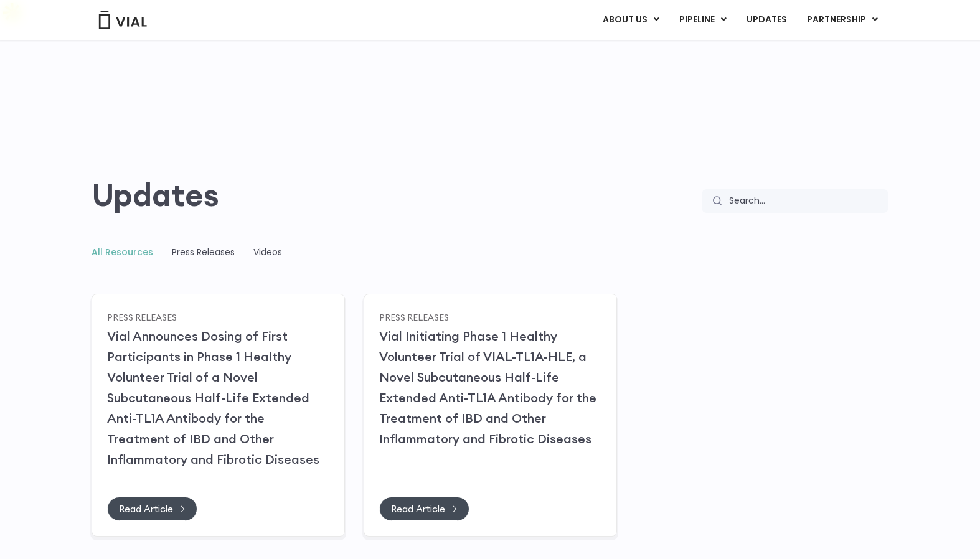  What do you see at coordinates (487, 387) in the screenshot?
I see `a: Vial Initiating Phase 1 Healthy Volunteer Trial of VIAL-TL1A-HLE, a Novel Subcutaneous Half-Life ...` at bounding box center [487, 387].